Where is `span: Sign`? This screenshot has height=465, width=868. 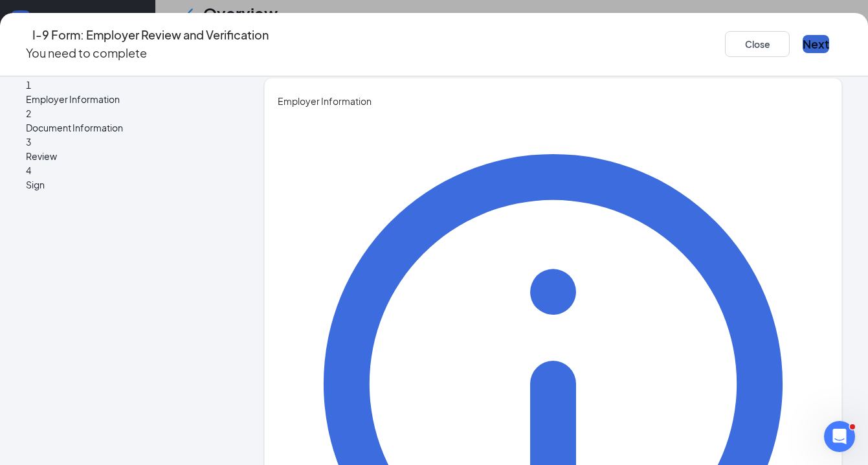
span: Sign is located at coordinates (128, 185).